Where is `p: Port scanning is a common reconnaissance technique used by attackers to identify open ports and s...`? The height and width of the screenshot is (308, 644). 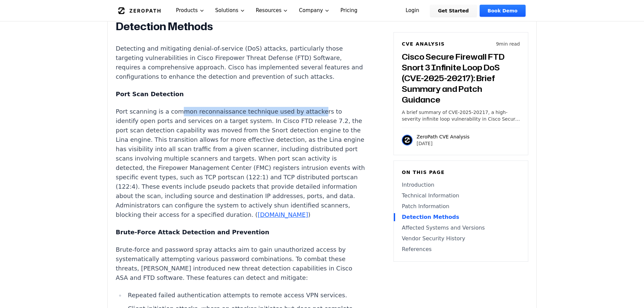
p: Port scanning is a common reconnaissance technique used by attackers to identify open ports and s... is located at coordinates (240, 164).